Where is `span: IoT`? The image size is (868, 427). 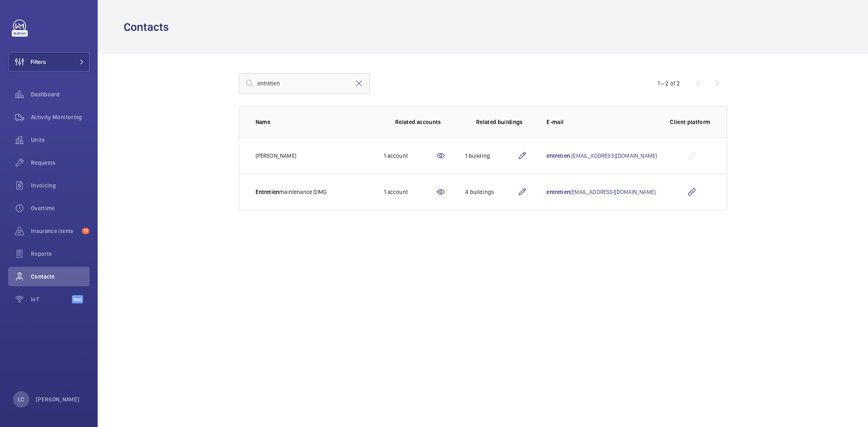
span: IoT is located at coordinates (51, 299).